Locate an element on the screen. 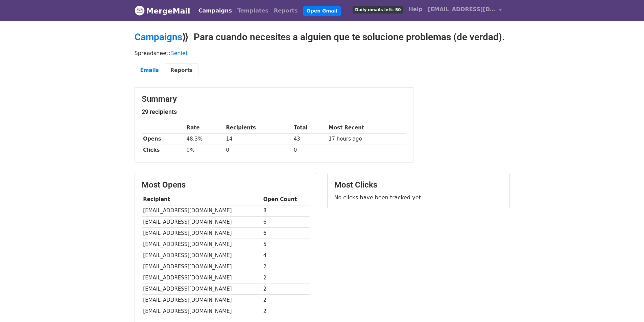 This screenshot has width=644, height=322. th: Total is located at coordinates (309, 128).